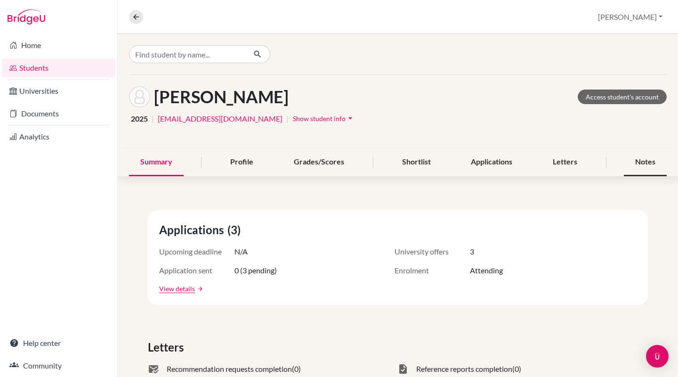  Describe the element at coordinates (58, 45) in the screenshot. I see `a: Home` at that location.